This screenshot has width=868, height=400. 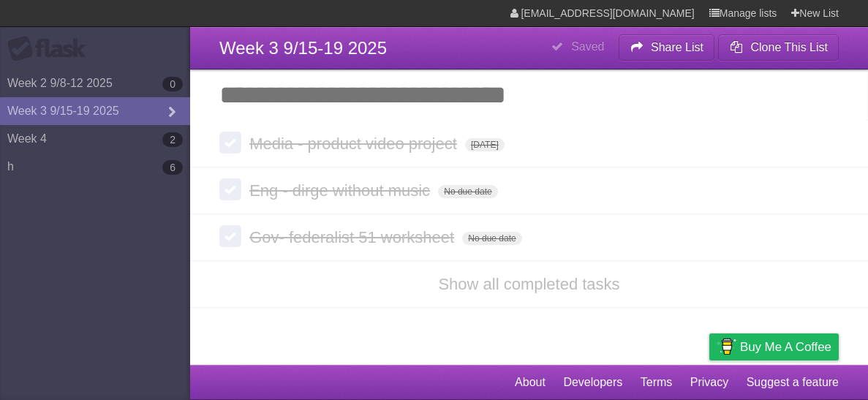 I want to click on b: 2, so click(x=173, y=140).